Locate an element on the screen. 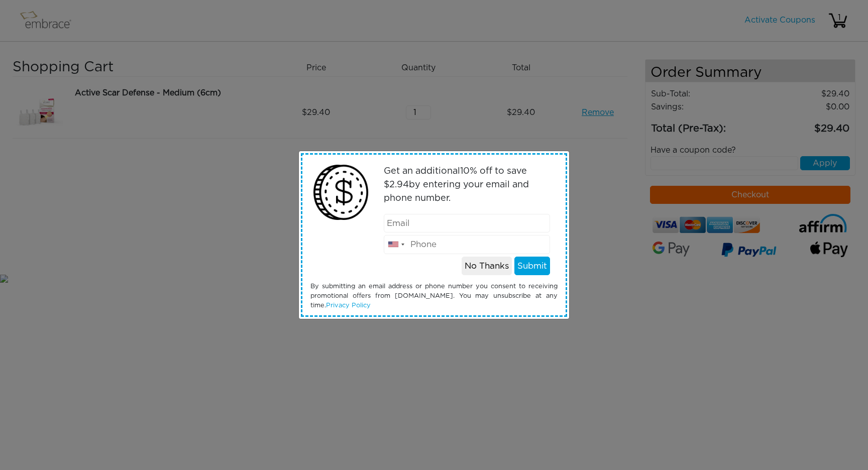  a: Privacy Policy is located at coordinates (348, 305).